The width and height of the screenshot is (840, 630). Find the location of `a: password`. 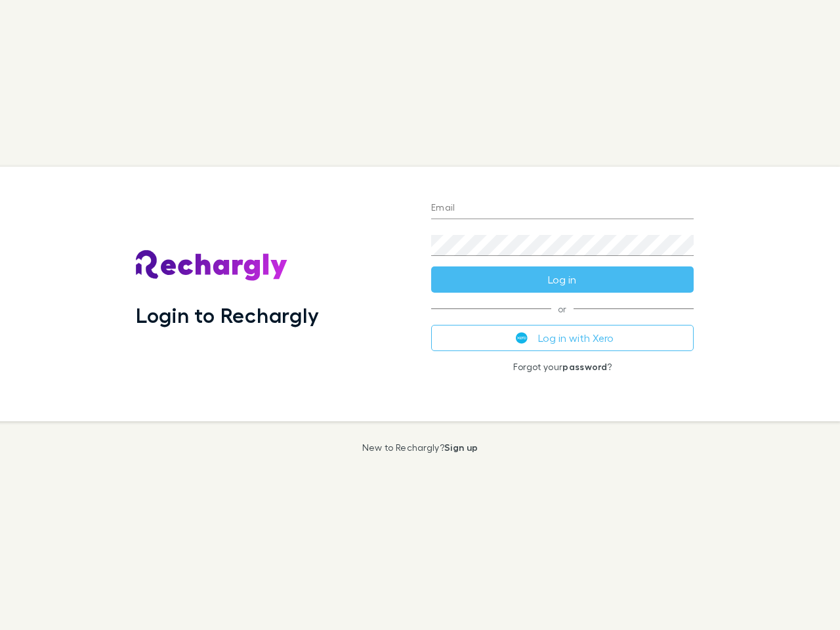

a: password is located at coordinates (585, 366).